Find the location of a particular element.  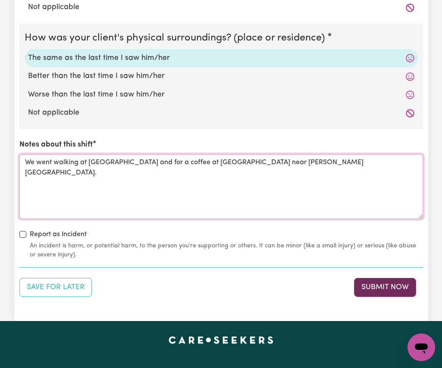

label: Notes about this shift is located at coordinates (56, 145).